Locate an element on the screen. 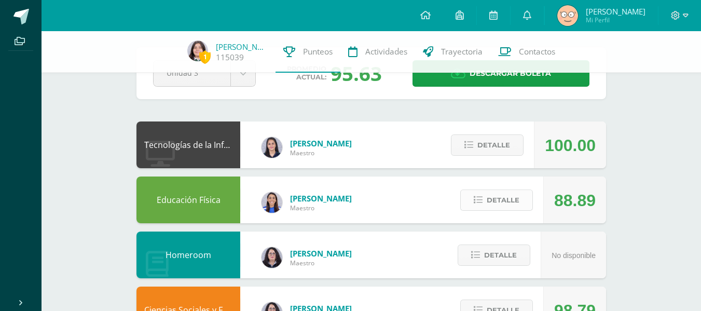 The height and width of the screenshot is (311, 701). div: 95.63 is located at coordinates (356, 73).